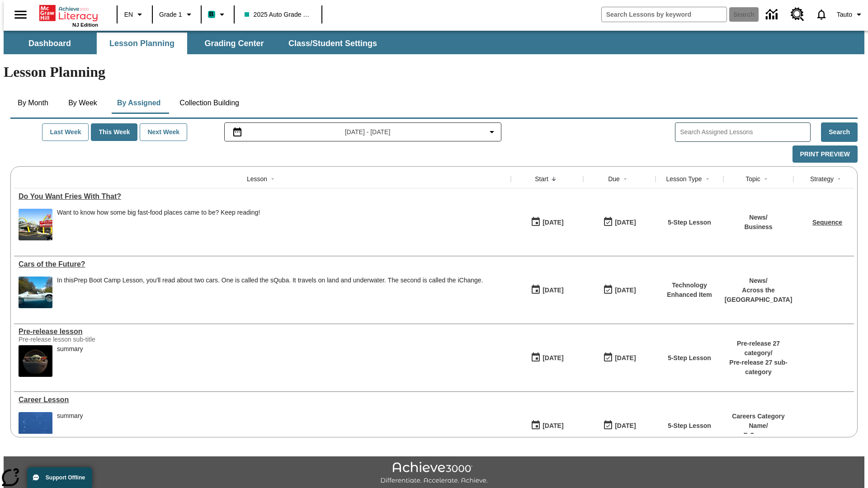 Image resolution: width=868 pixels, height=488 pixels. What do you see at coordinates (758, 436) in the screenshot?
I see `p: B Careers` at bounding box center [758, 436].